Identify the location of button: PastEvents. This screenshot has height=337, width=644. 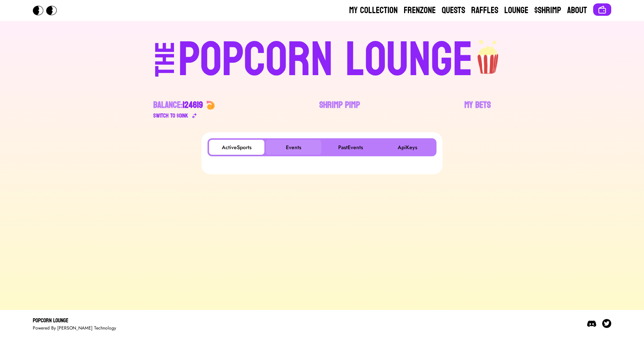
(350, 148).